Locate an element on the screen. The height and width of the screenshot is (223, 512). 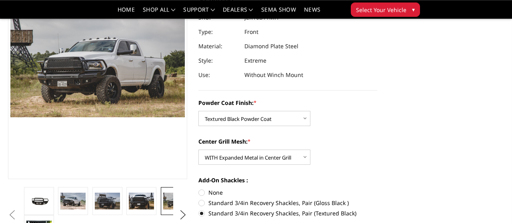
a: Support is located at coordinates (199, 12).